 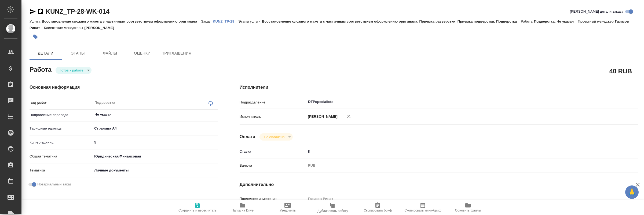 What do you see at coordinates (423, 210) in the screenshot?
I see `span: Скопировать мини-бриф` at bounding box center [423, 210].